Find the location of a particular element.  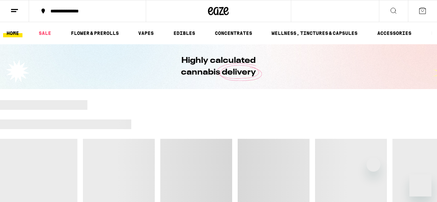

a: CONCENTRATES is located at coordinates (234, 33).